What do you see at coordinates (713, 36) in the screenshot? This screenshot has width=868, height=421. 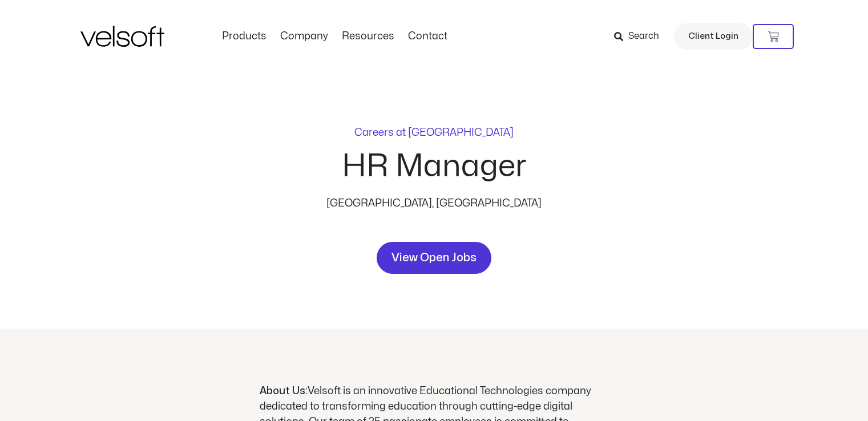 I see `span: Client Login` at bounding box center [713, 36].